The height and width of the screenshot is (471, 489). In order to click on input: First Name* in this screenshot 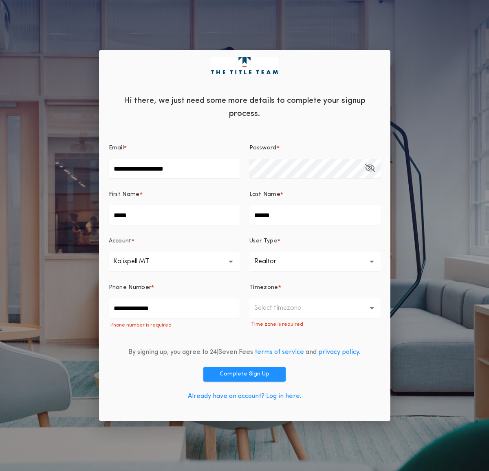, I will do `click(175, 215)`.